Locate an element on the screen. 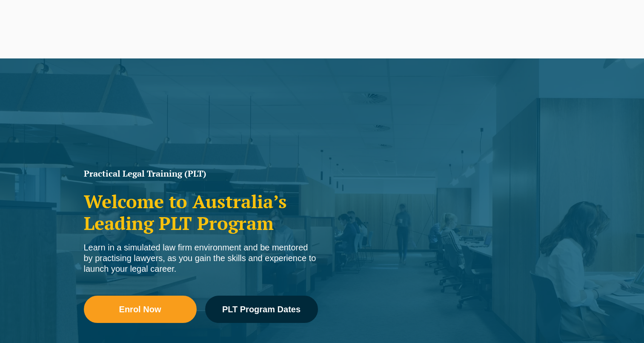 This screenshot has height=343, width=644. a: Enrol Now is located at coordinates (140, 309).